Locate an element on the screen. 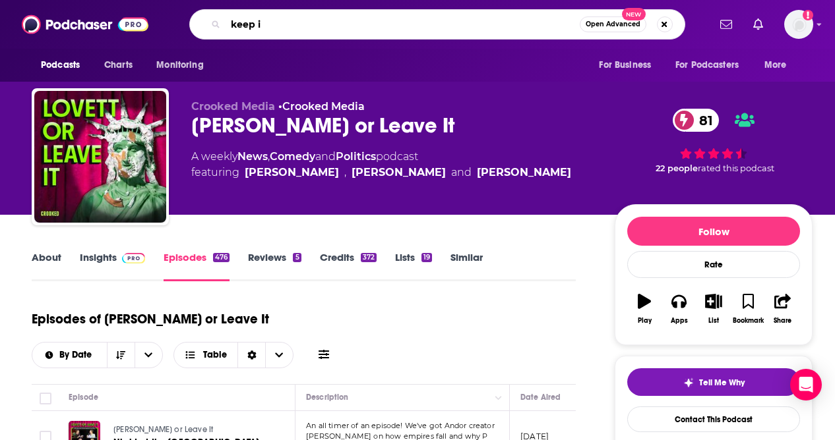  a: Lists19 is located at coordinates (413, 266).